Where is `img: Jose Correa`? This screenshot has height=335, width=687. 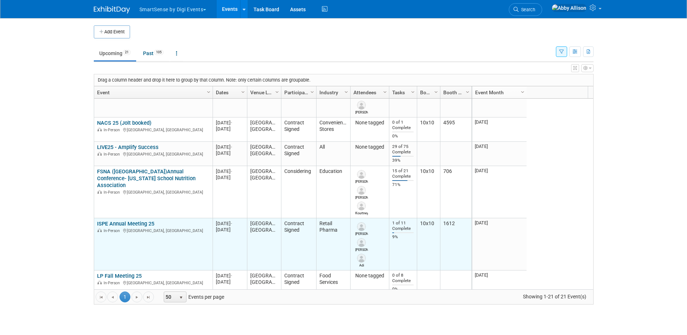 img: Jose Correa is located at coordinates (362, 242).